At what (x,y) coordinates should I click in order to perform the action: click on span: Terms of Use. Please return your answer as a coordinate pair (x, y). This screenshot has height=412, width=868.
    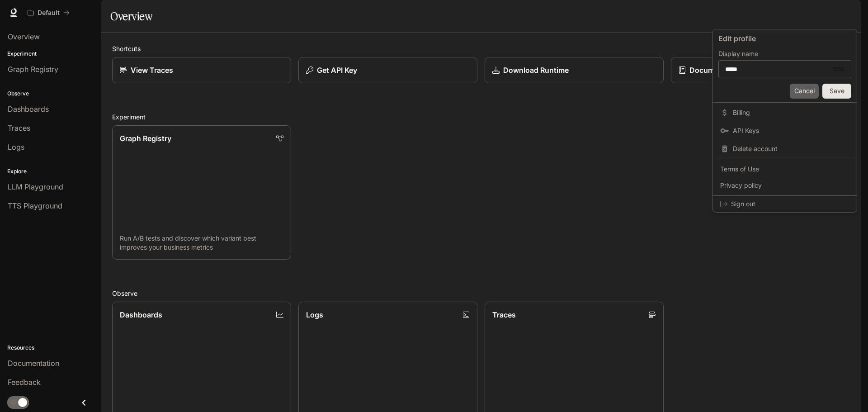
    Looking at the image, I should click on (785, 170).